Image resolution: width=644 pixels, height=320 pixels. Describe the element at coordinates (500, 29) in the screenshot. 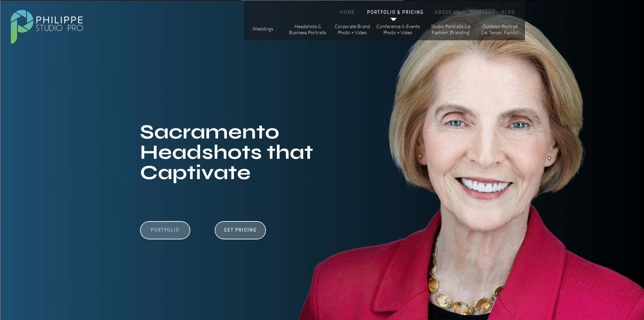

I see `p: Outdoor Portrait (i.e. Senior, Family)` at that location.